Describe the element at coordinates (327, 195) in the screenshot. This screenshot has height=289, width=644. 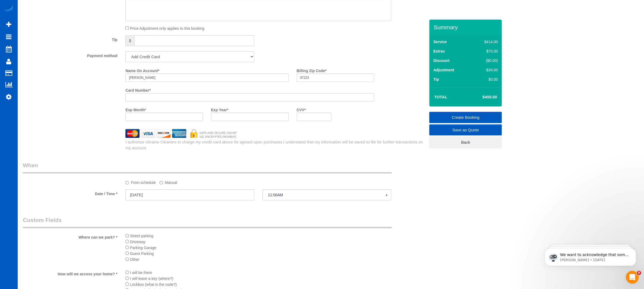
I see `button: 11:00AM` at that location.